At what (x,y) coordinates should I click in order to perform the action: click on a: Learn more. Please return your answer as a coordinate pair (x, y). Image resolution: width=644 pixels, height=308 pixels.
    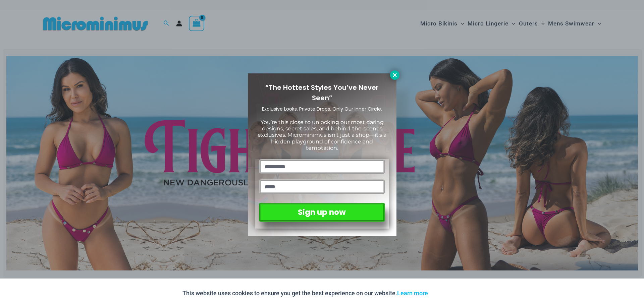
    Looking at the image, I should click on (412, 292).